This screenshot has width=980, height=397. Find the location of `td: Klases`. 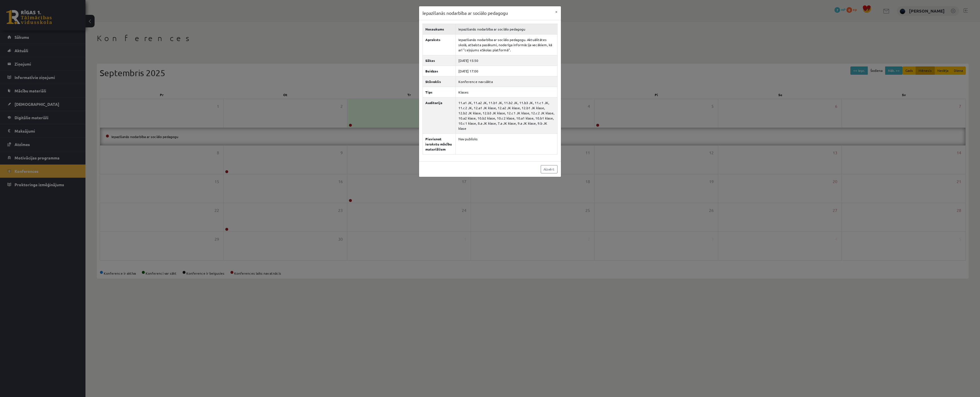

td: Klases is located at coordinates (506, 92).